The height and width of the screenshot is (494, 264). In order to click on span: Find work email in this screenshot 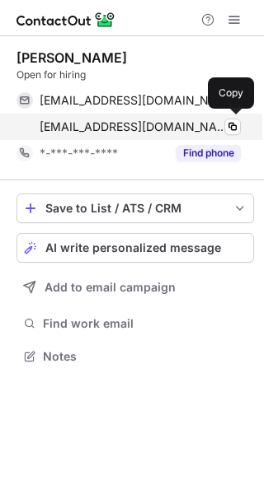, I will do `click(145, 324)`.